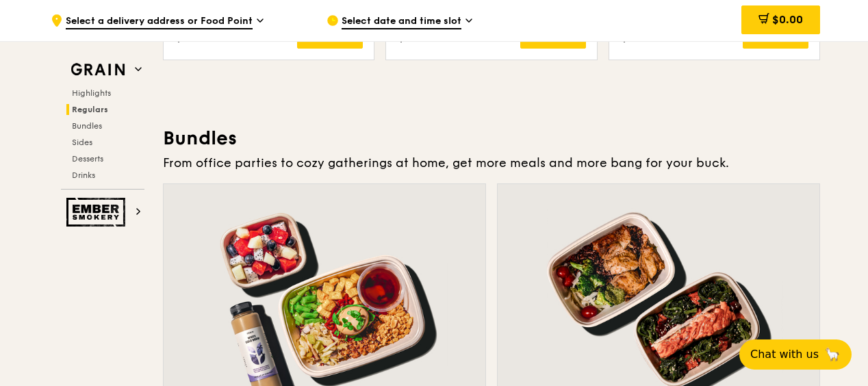 The image size is (868, 386). What do you see at coordinates (492, 163) in the screenshot?
I see `div: From office parties to cozy gatherings at home, get more meals and more bang for your buck.` at bounding box center [492, 163].